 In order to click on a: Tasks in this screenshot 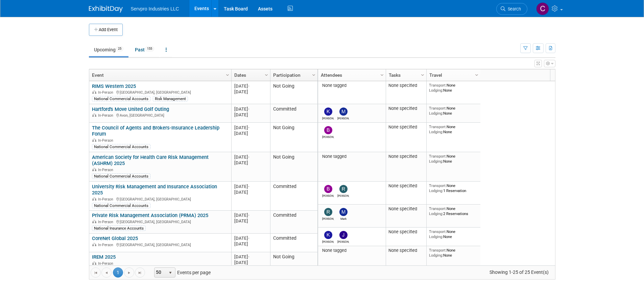, I will do `click(405, 75)`.